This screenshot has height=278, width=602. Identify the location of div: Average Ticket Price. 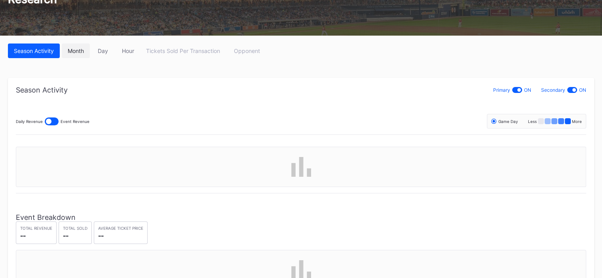
(121, 228).